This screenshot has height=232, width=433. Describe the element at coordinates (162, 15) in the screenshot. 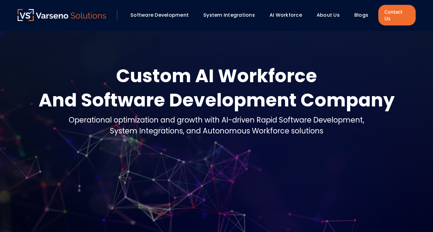

I see `div: Software Development` at that location.